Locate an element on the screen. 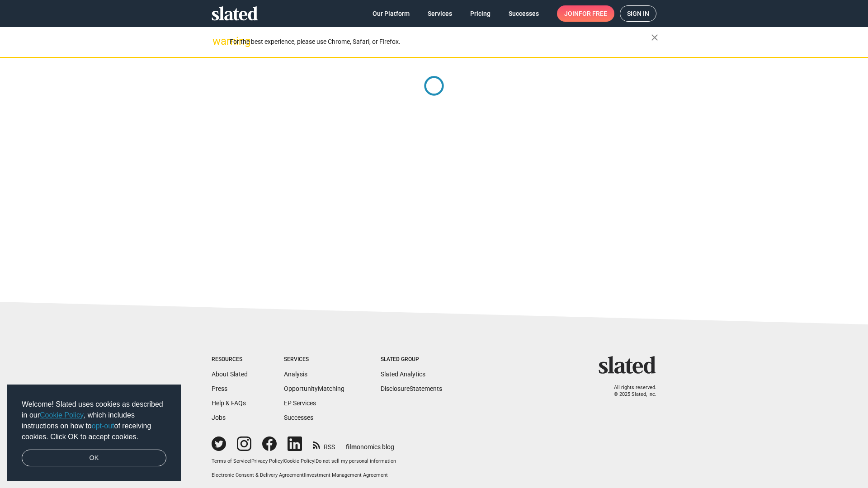 The width and height of the screenshot is (868, 488). a: Analysis is located at coordinates (296, 374).